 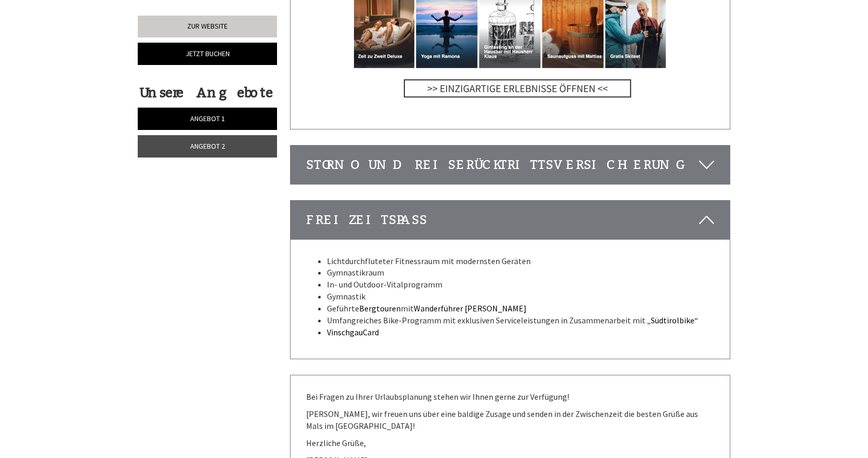 What do you see at coordinates (510, 443) in the screenshot?
I see `p: Herzliche Grüße,` at bounding box center [510, 443].